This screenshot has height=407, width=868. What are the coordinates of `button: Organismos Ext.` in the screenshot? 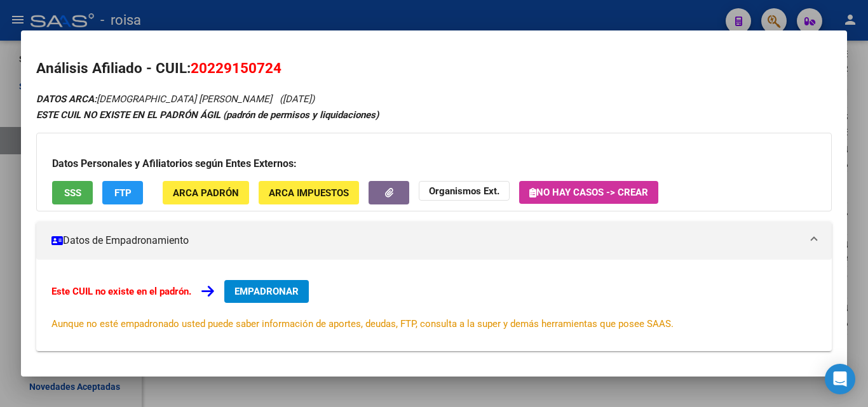 It's located at (464, 191).